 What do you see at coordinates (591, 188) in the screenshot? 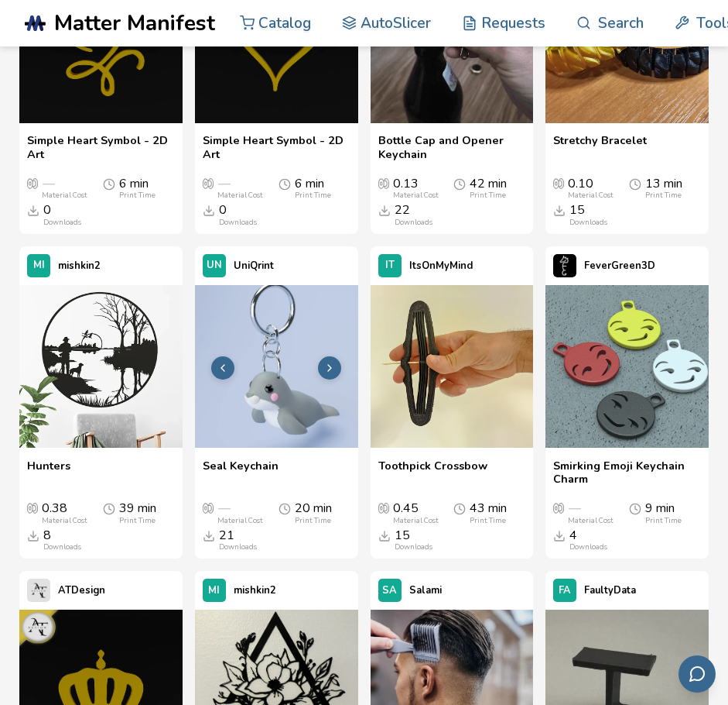
I see `div: 0.10` at bounding box center [591, 188].